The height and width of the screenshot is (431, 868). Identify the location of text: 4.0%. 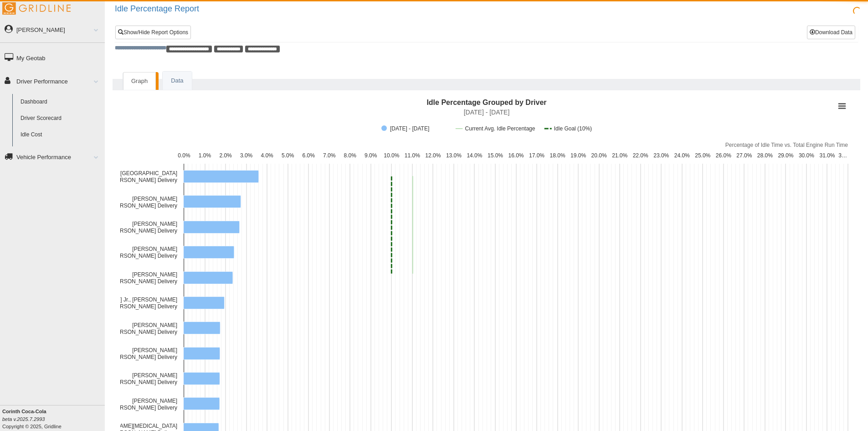
(267, 155).